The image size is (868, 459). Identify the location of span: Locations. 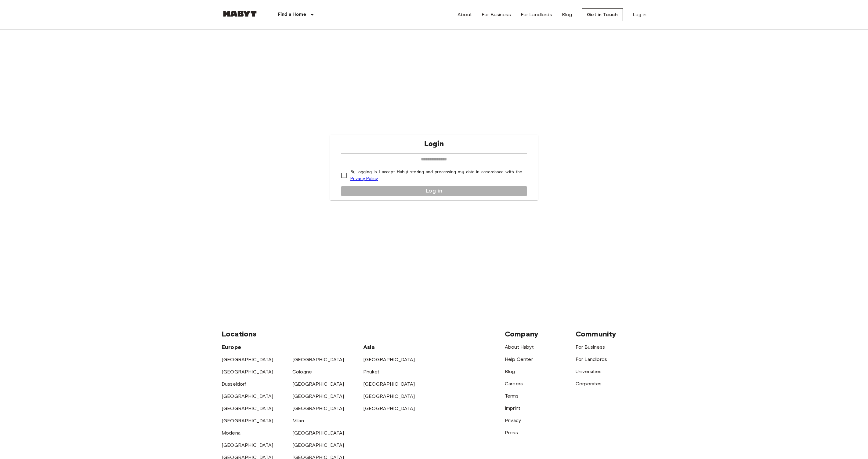
(239, 334).